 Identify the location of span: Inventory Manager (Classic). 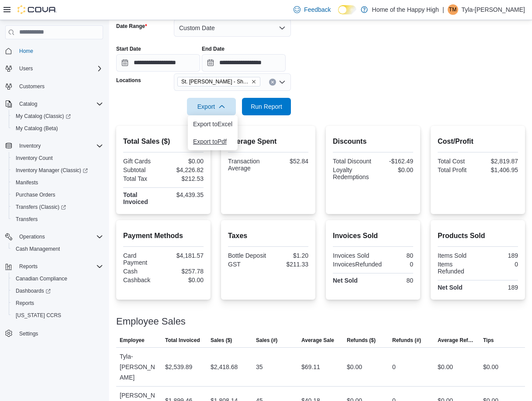
(58, 170).